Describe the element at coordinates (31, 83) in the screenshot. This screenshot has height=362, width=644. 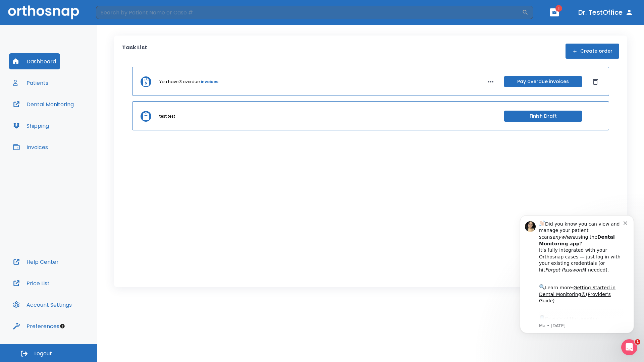
I see `button: Patients` at that location.